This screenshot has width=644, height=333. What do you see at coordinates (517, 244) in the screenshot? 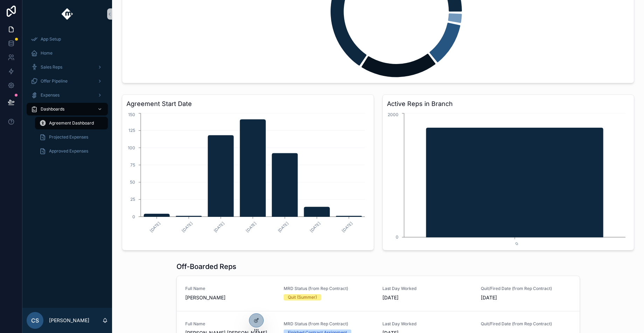
I see `text: 0` at bounding box center [517, 244].